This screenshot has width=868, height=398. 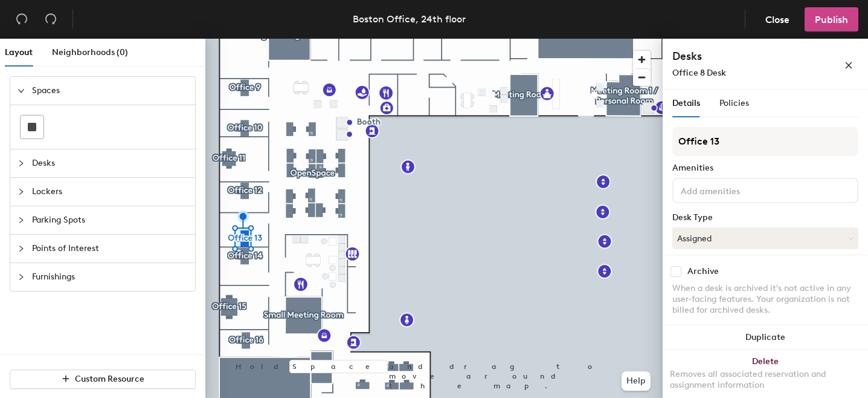 What do you see at coordinates (90, 52) in the screenshot?
I see `span: Neighborhoods (0)` at bounding box center [90, 52].